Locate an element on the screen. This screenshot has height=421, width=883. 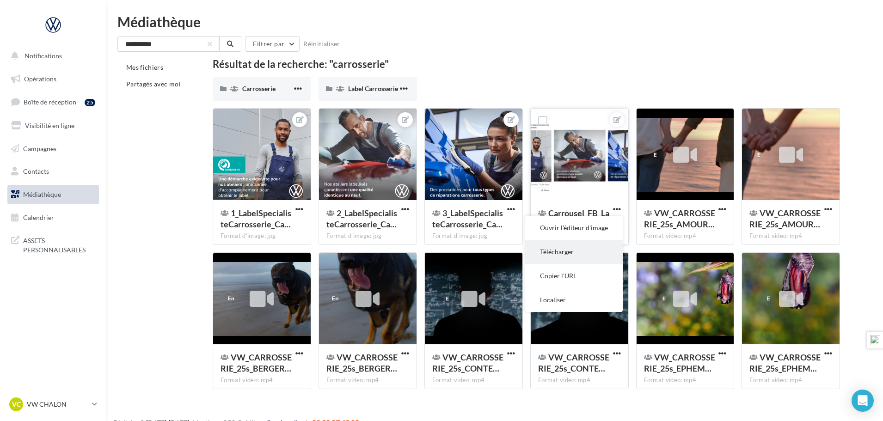
a: Médiathèque is located at coordinates (53, 195).